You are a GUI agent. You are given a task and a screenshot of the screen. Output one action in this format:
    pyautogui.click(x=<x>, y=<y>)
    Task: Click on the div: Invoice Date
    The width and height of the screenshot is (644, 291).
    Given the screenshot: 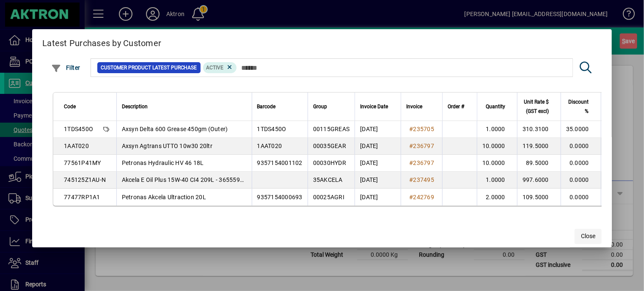 What is the action you would take?
    pyautogui.click(x=378, y=106)
    